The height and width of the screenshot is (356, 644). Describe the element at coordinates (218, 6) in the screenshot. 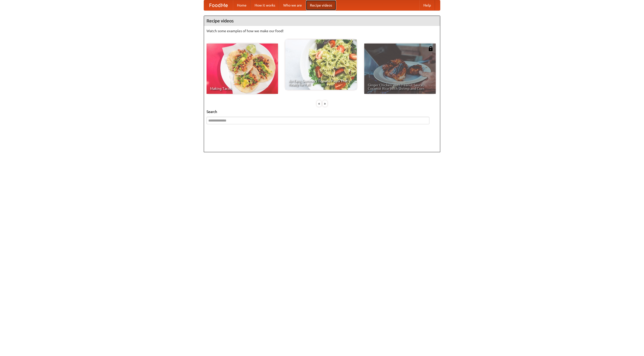

I see `a: FoodMe` at that location.